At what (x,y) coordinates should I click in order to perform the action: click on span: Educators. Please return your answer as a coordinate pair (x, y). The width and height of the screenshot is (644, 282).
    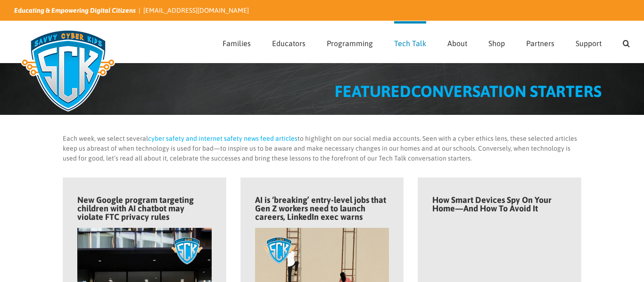
    Looking at the image, I should click on (289, 43).